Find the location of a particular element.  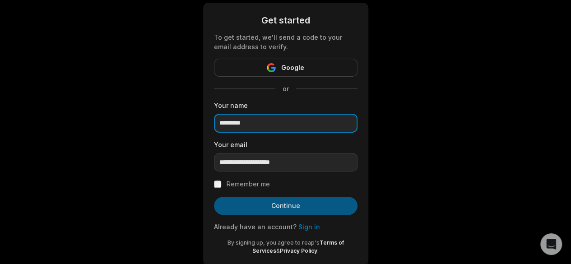

span: Google is located at coordinates (293, 68).